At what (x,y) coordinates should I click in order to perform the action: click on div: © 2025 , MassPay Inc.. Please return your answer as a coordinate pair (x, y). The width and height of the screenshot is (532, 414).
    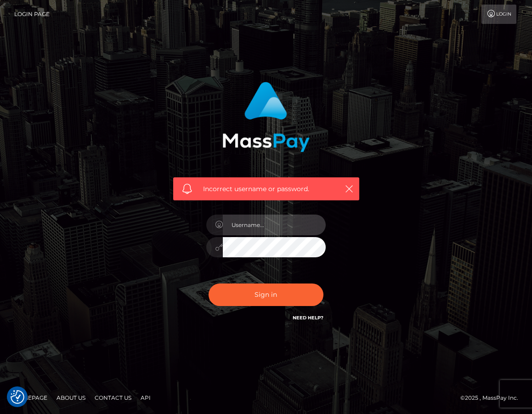
    Looking at the image, I should click on (492, 398).